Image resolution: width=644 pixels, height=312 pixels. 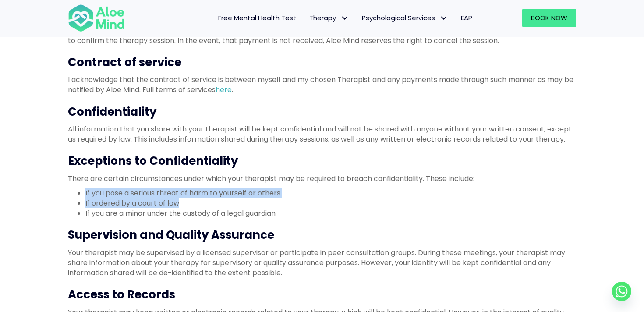 What do you see at coordinates (405, 18) in the screenshot?
I see `a: Psychological ServicesPsychological Services: submenu` at bounding box center [405, 18].